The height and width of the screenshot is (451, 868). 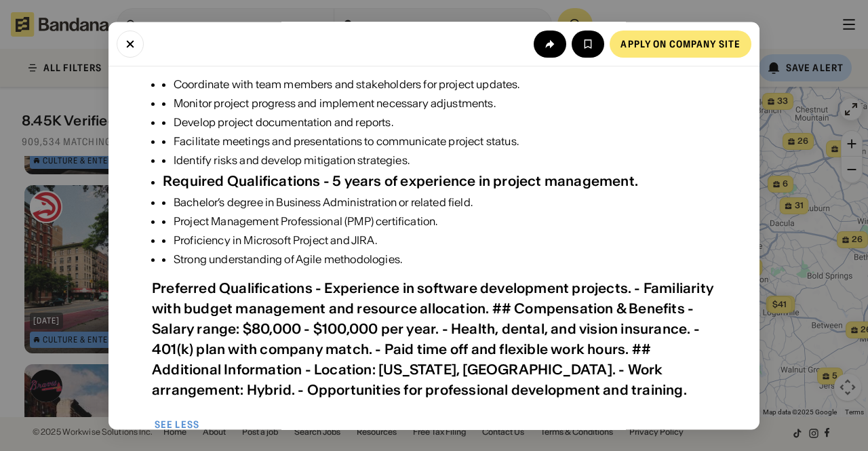 I want to click on div: Identify risks and develop mitigation strategies., so click(x=405, y=160).